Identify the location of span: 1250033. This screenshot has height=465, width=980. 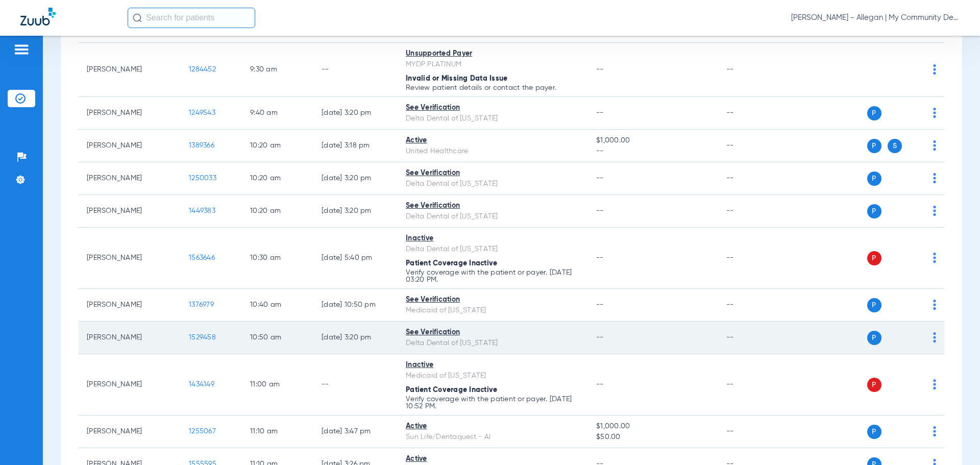
(203, 178).